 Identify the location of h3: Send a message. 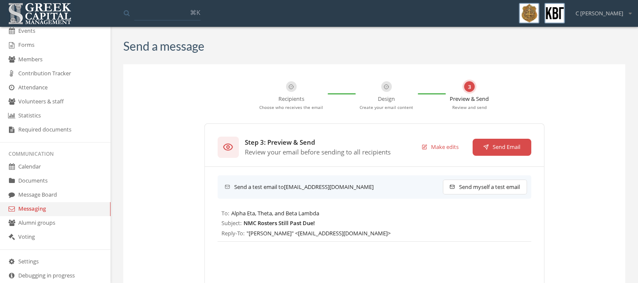
(164, 46).